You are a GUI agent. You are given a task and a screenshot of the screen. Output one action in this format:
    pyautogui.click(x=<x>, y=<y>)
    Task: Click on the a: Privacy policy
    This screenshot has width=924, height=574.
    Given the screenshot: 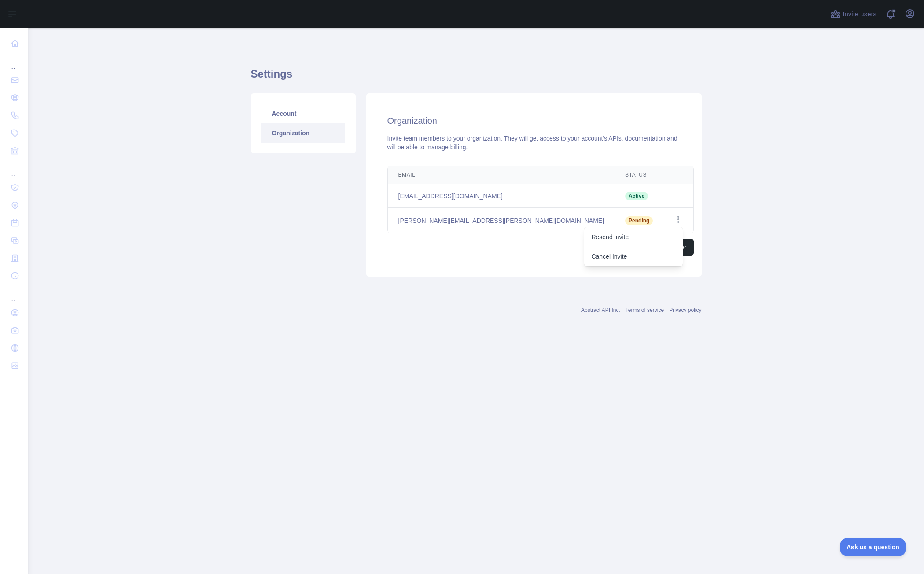 What is the action you would take?
    pyautogui.click(x=685, y=309)
    